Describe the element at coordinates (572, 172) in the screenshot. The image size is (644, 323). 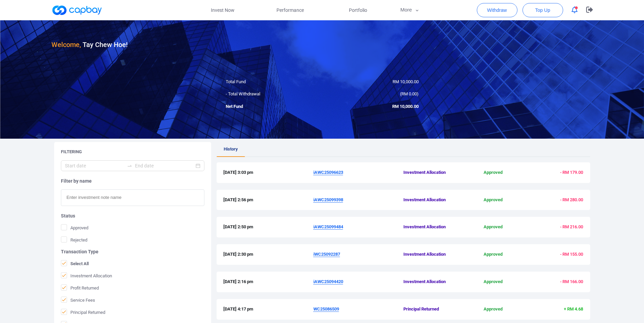
I see `span: - RM 179.00` at that location.